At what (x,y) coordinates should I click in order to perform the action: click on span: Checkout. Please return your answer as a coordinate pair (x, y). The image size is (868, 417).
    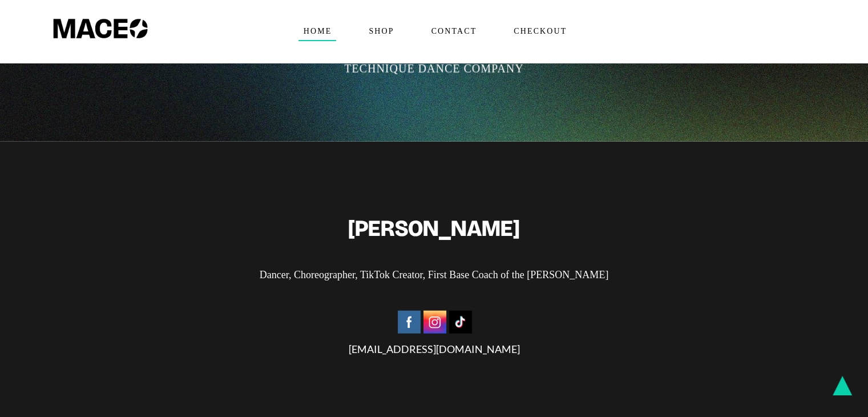
    Looking at the image, I should click on (540, 31).